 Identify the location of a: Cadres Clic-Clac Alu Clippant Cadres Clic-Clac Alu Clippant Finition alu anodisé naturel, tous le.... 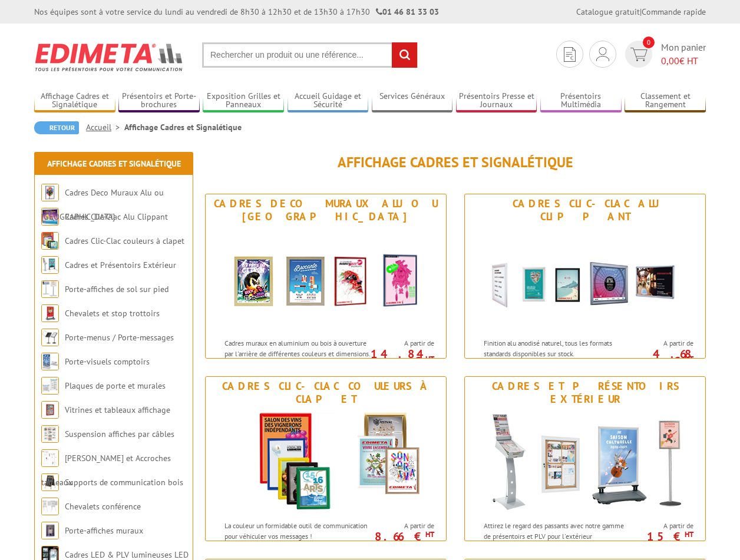
(585, 277).